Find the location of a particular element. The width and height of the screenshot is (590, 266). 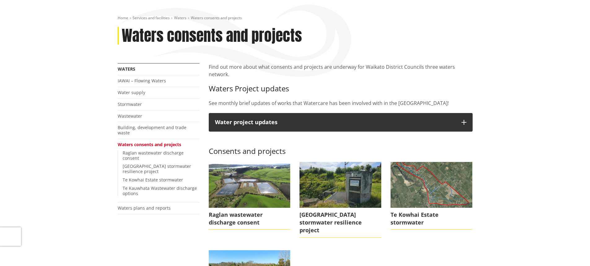

span: Waters consents and projects is located at coordinates (216, 18).